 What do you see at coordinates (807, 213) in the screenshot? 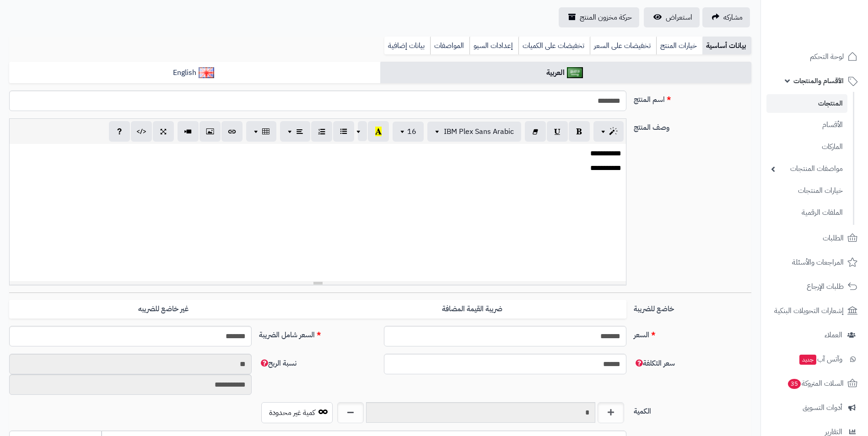
I see `a: الملفات الرقمية` at bounding box center [807, 213].